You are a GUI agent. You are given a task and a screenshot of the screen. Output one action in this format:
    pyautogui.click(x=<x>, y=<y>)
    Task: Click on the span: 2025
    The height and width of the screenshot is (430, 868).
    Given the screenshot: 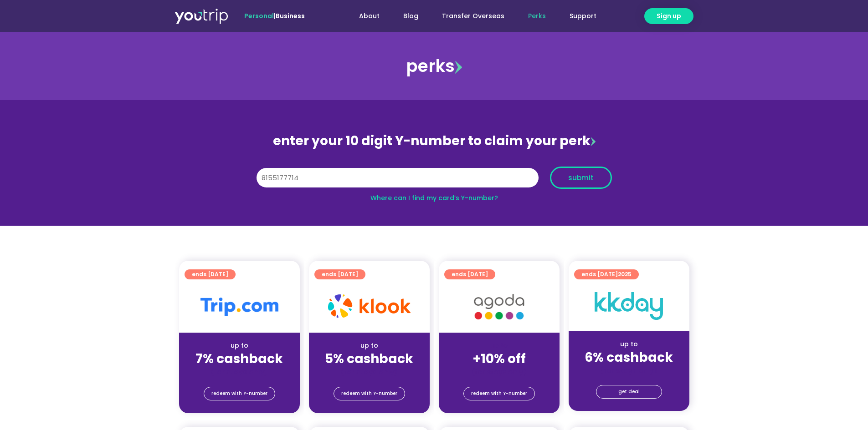 What is the action you would take?
    pyautogui.click(x=625, y=274)
    